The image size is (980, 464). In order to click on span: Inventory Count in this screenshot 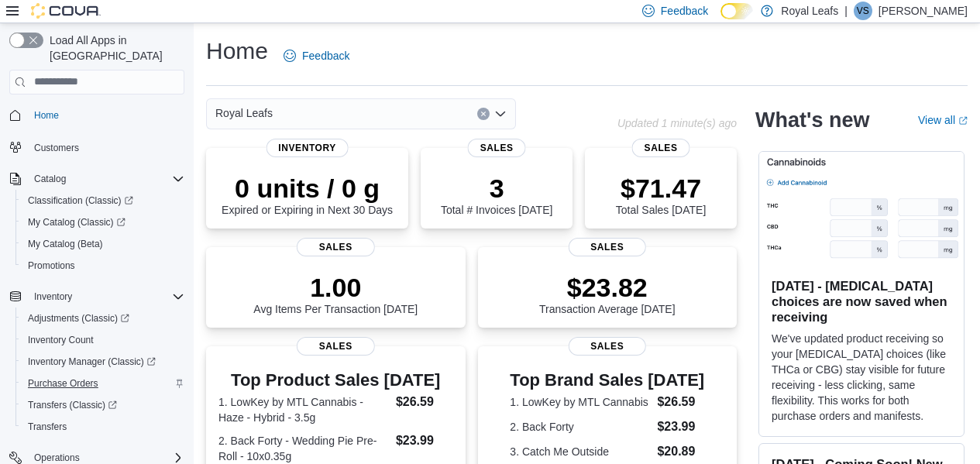, I will do `click(103, 340)`.